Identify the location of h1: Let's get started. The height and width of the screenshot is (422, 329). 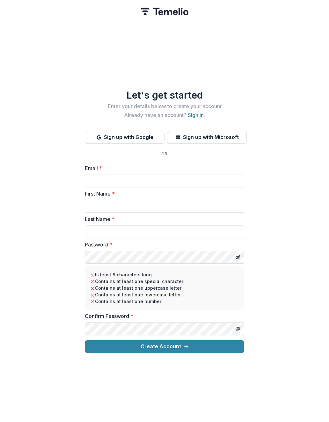
(164, 95).